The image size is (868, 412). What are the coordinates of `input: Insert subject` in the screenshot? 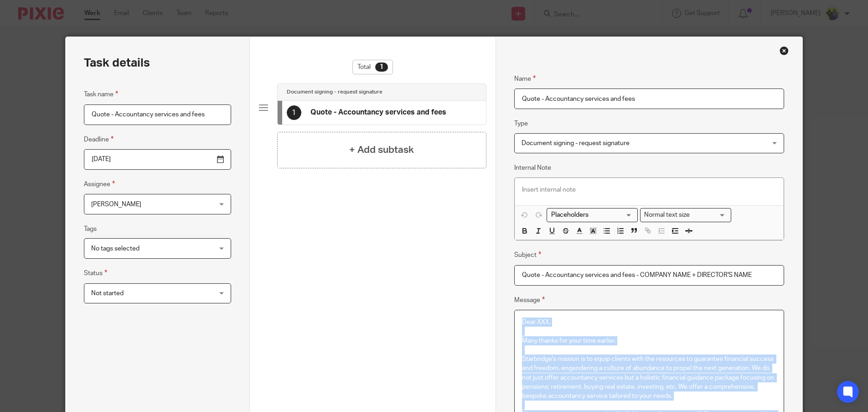 It's located at (649, 275).